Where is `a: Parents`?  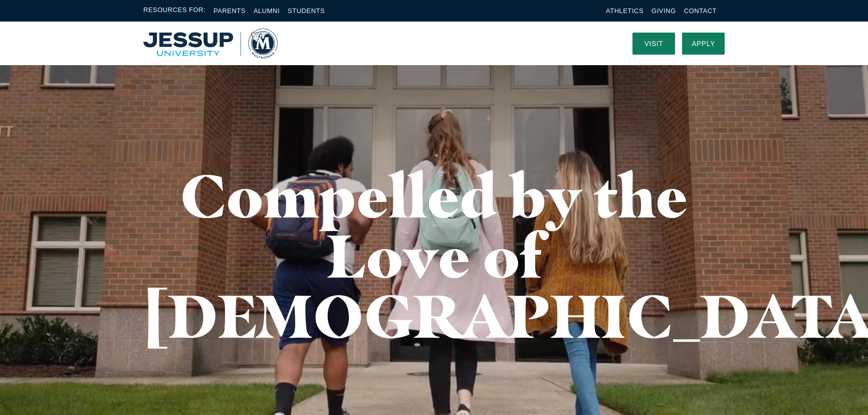 a: Parents is located at coordinates (230, 10).